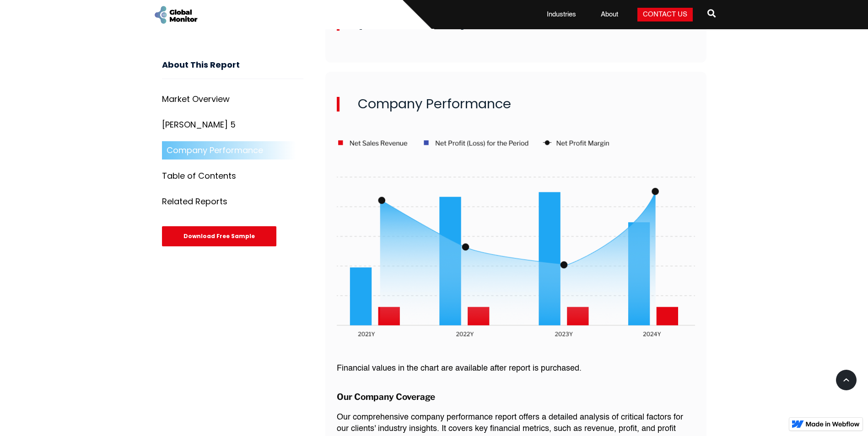  What do you see at coordinates (232, 99) in the screenshot?
I see `a: Market Overview` at bounding box center [232, 99].